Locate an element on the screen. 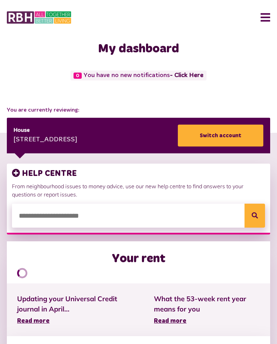 The width and height of the screenshot is (277, 344). h3: HELP CENTRE is located at coordinates (139, 174).